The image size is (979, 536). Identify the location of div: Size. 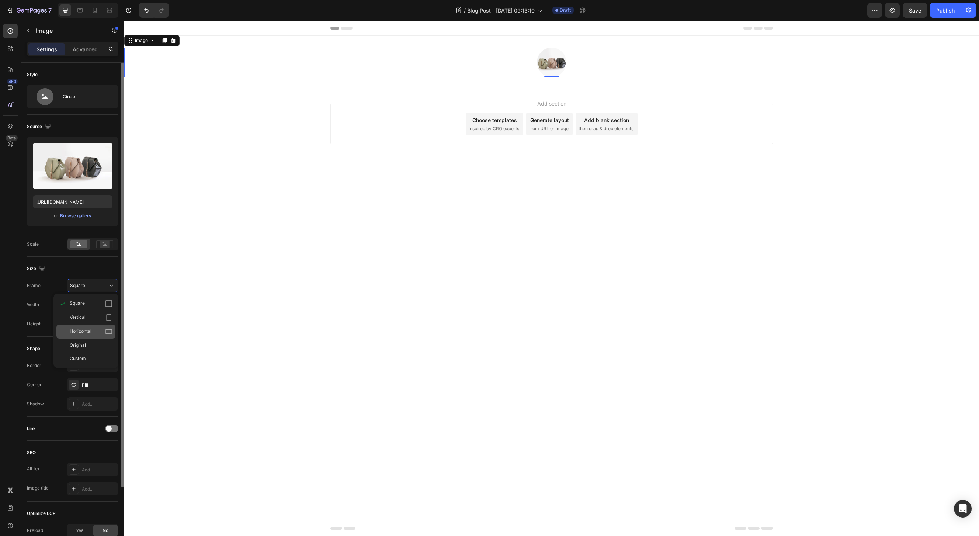
(36, 268).